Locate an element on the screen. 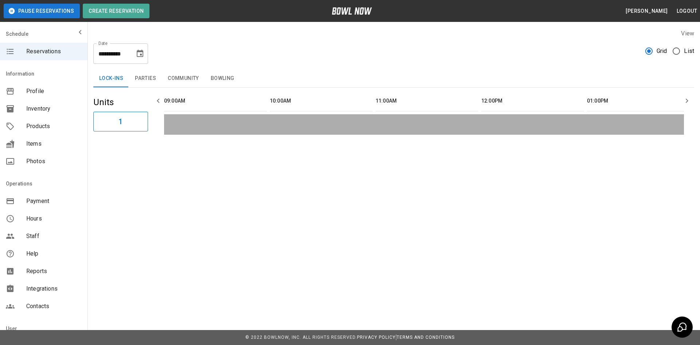  button: Pause Reservations is located at coordinates (42, 11).